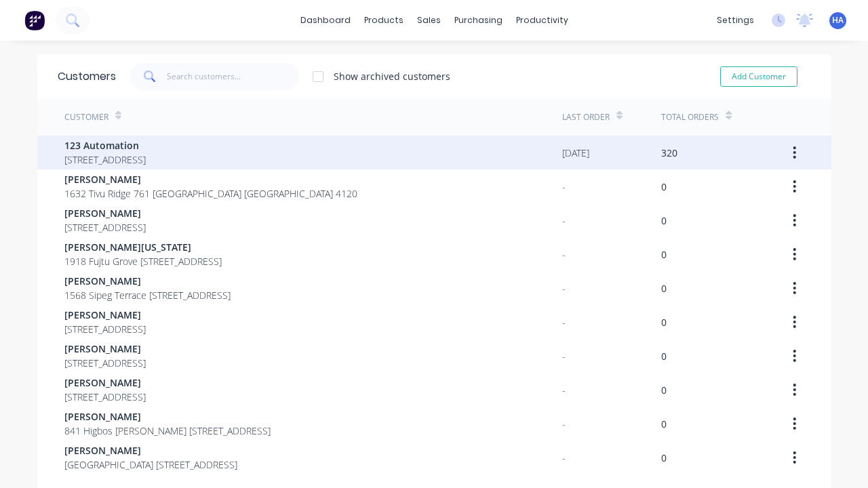  Describe the element at coordinates (586, 117) in the screenshot. I see `div: Last Order` at that location.